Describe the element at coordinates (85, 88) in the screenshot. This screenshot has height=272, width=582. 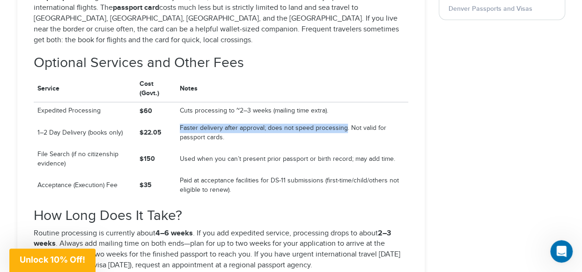
I see `th: Service` at that location.